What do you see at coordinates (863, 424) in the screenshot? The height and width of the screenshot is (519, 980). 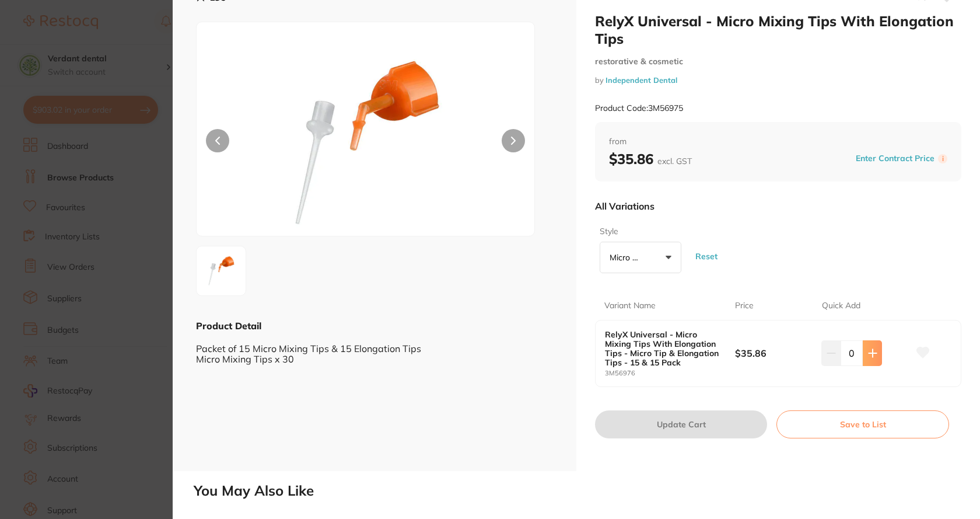 I see `button: Save to List` at bounding box center [863, 424].